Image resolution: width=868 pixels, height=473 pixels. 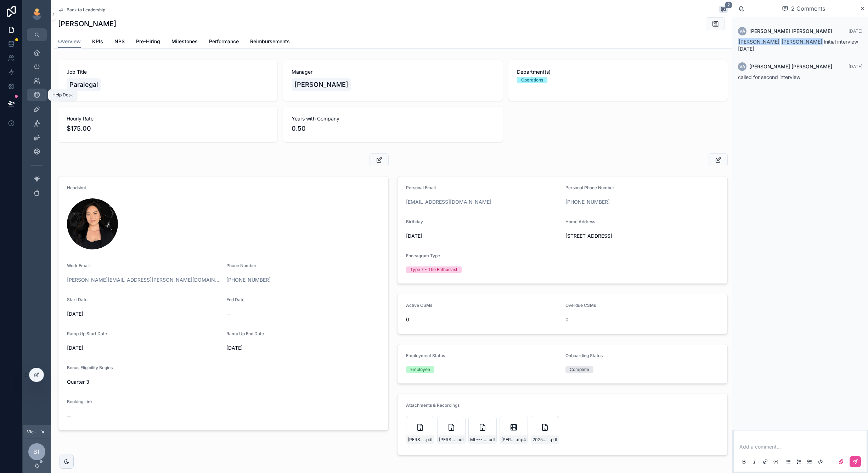 What do you see at coordinates (37, 452) in the screenshot?
I see `span: BT` at bounding box center [37, 452].